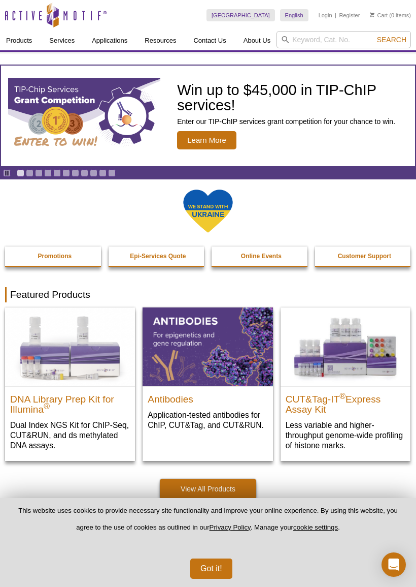 This screenshot has width=416, height=587. I want to click on h2: CUT&Tag-IT Express Assay Kit, so click(346, 402).